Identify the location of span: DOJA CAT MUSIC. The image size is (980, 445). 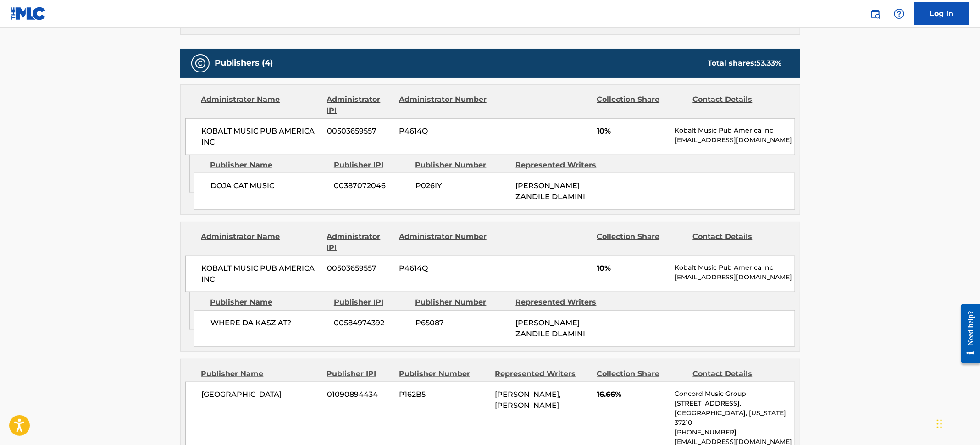
(269, 186).